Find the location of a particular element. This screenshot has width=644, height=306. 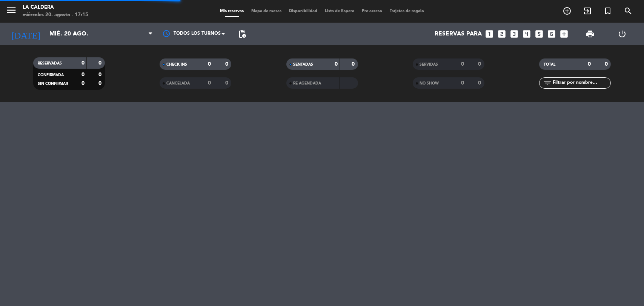

i: looks_3 is located at coordinates (515, 34).